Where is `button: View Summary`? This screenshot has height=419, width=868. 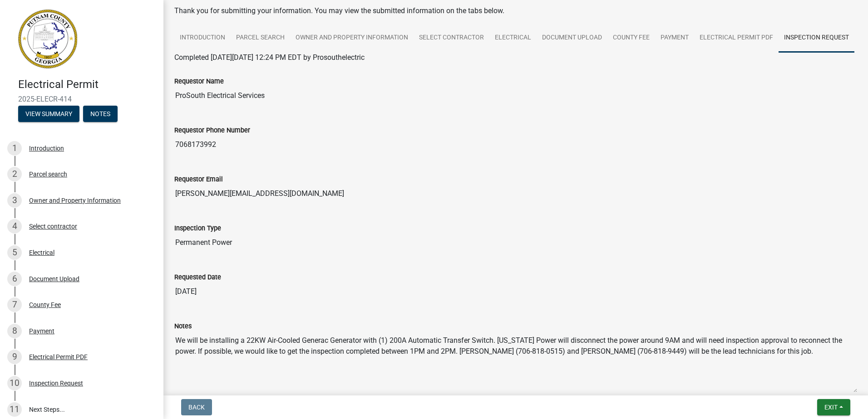 button: View Summary is located at coordinates (49, 114).